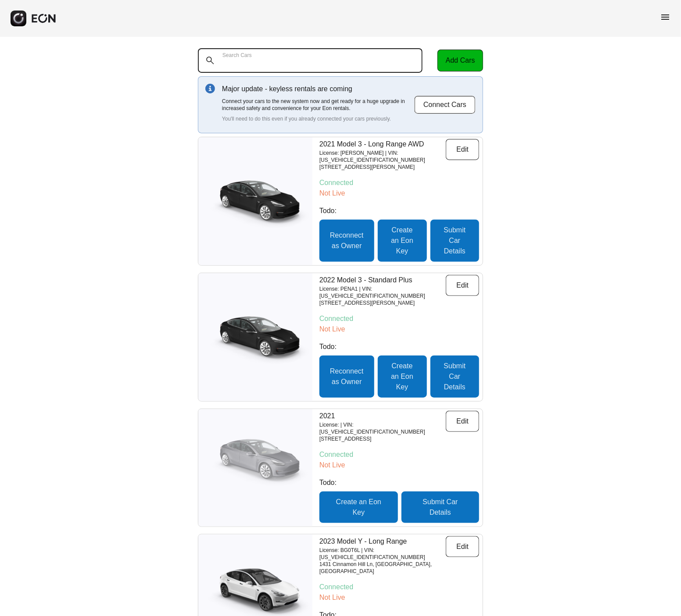 Image resolution: width=681 pixels, height=616 pixels. What do you see at coordinates (237, 56) in the screenshot?
I see `label: Search Cars` at bounding box center [237, 56].